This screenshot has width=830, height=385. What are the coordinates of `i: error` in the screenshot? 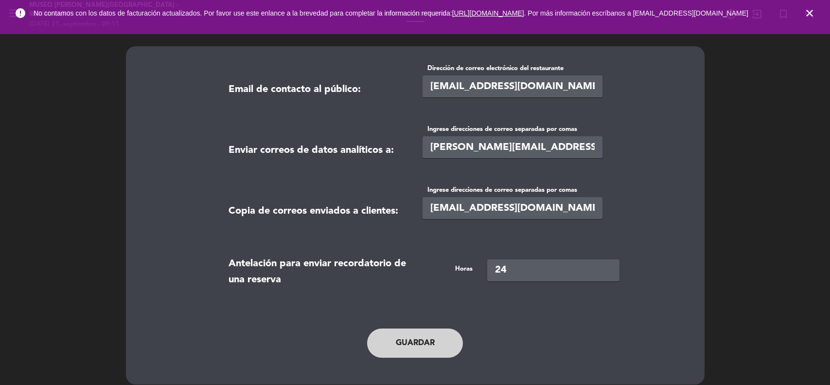 It's located at (20, 13).